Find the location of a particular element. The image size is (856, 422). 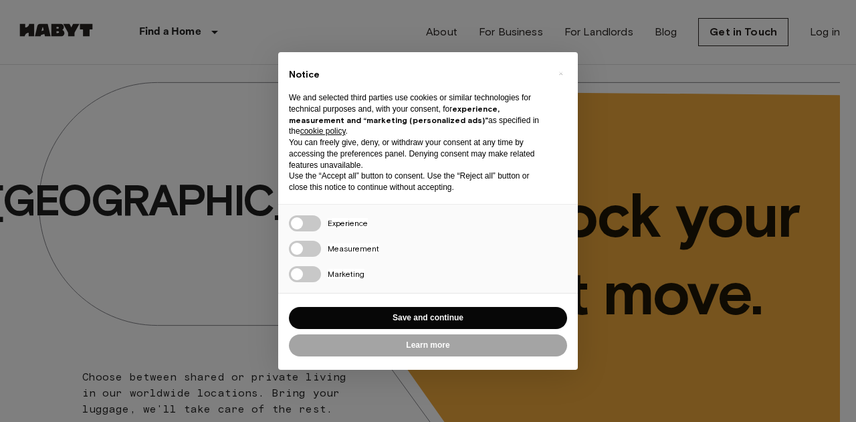

span: Marketing is located at coordinates (346, 273).